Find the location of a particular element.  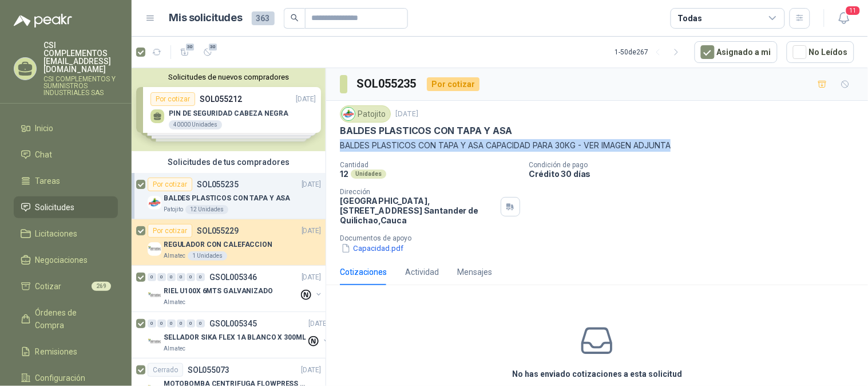

span: Cotizar is located at coordinates (49, 286).